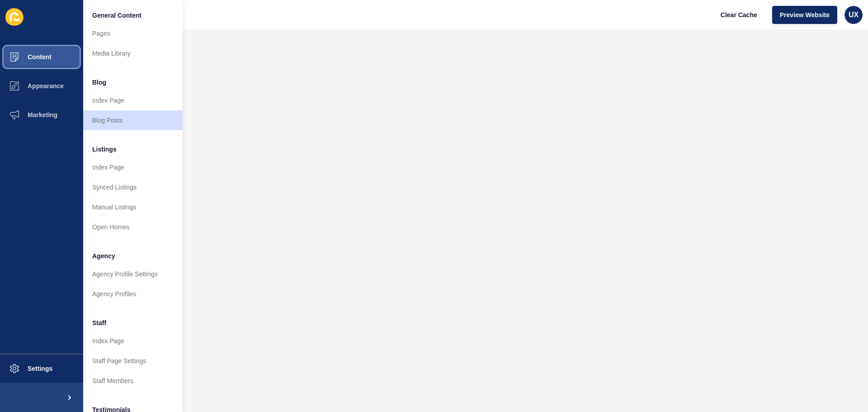 This screenshot has width=868, height=412. What do you see at coordinates (133, 53) in the screenshot?
I see `a: Media Library` at bounding box center [133, 53].